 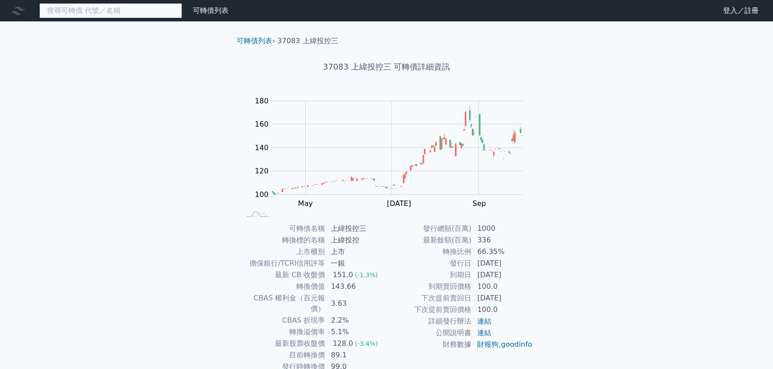 What do you see at coordinates (502, 240) in the screenshot?
I see `td: 336` at bounding box center [502, 240].